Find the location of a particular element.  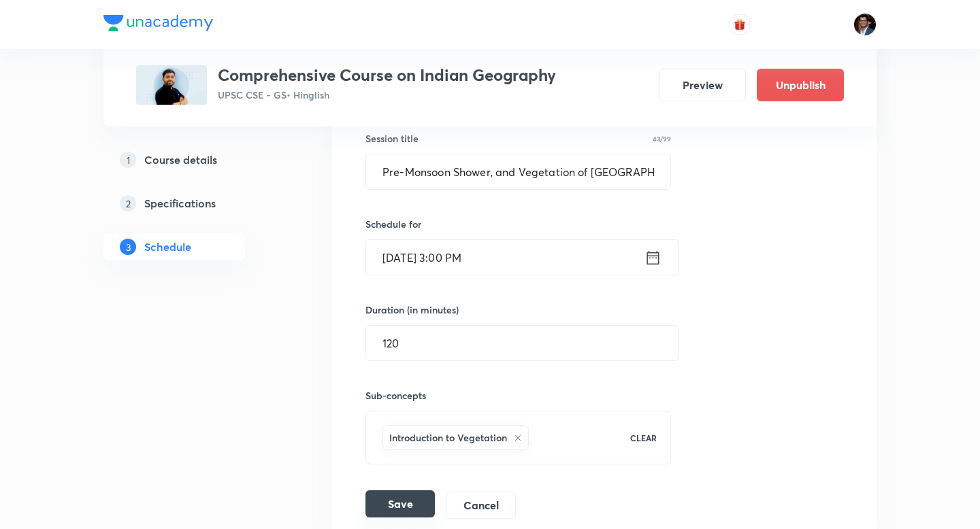

h6: Introduction to Vegetation is located at coordinates (448, 437).